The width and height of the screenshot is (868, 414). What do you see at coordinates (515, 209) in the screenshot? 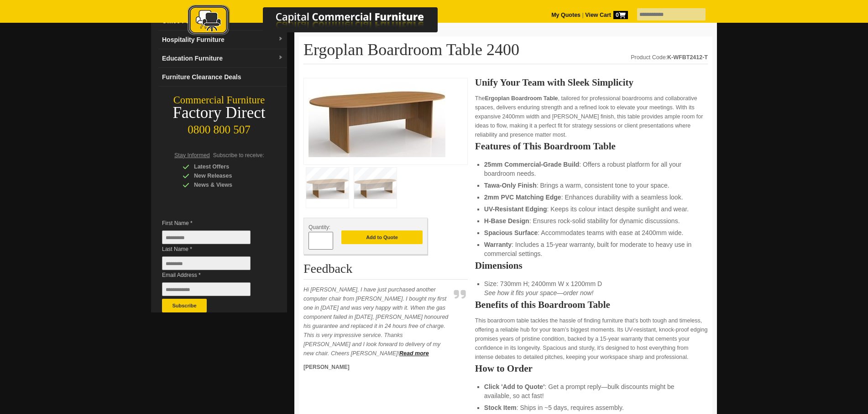
I see `strong: UV-Resistant Edging` at bounding box center [515, 209].